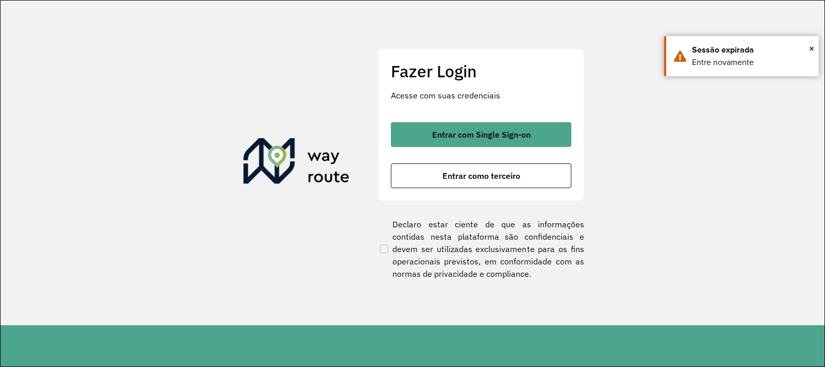  Describe the element at coordinates (481, 249) in the screenshot. I see `label: Declaro estar ciente de que as informações contidas nesta plataforma são confidenciais e devem se...` at that location.